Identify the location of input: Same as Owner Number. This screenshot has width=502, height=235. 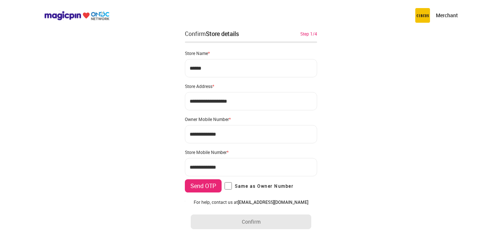
(228, 186).